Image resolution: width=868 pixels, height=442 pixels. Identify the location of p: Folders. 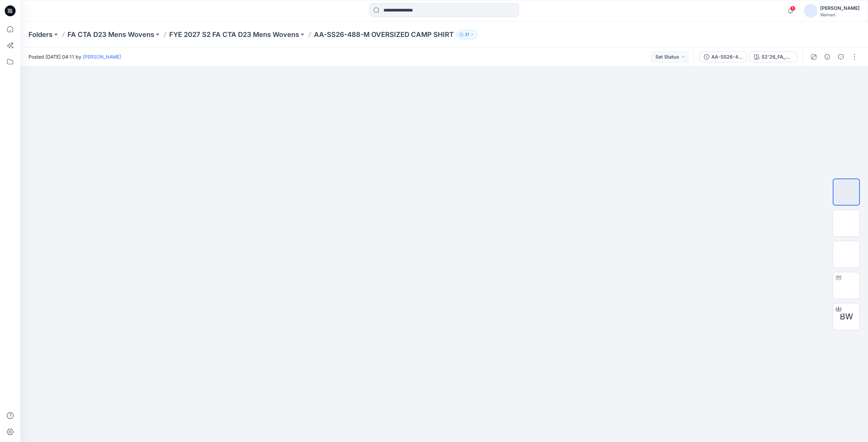
(41, 34).